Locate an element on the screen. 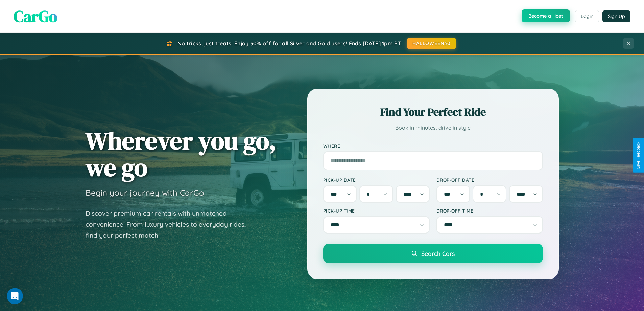 The image size is (644, 311). button: HALLOWEEN30 is located at coordinates (432, 43).